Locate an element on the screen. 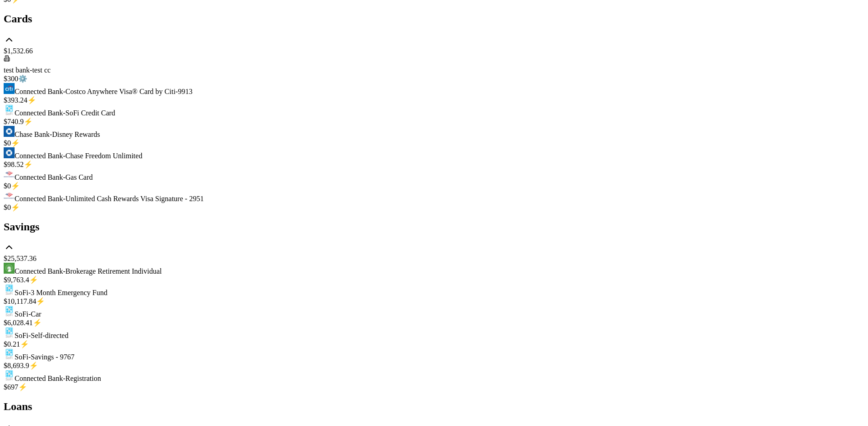 This screenshot has height=426, width=868. span: $ 6,028.41 is located at coordinates (18, 323).